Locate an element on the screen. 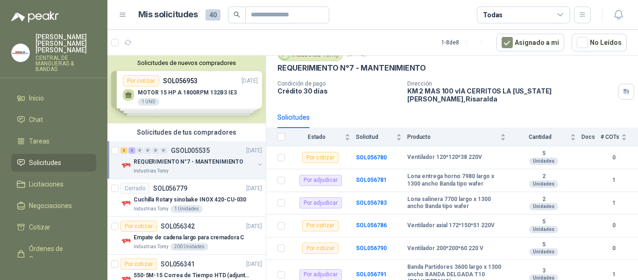  button: Asignado a mi is located at coordinates (530, 42).